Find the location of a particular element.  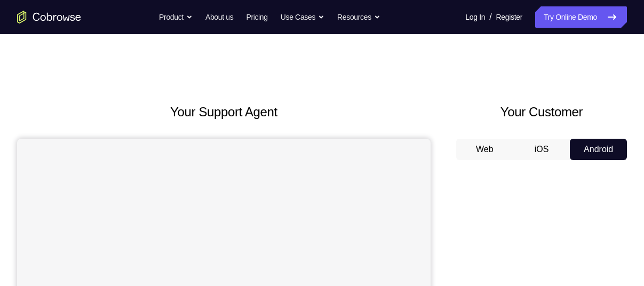

a: Go to the home page is located at coordinates (49, 17).